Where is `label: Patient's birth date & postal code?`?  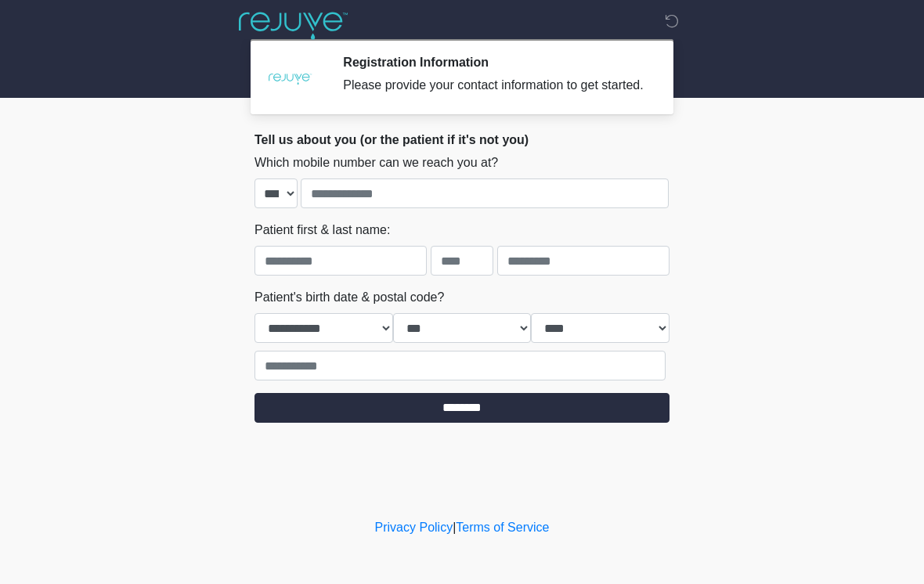 label: Patient's birth date & postal code? is located at coordinates (350, 297).